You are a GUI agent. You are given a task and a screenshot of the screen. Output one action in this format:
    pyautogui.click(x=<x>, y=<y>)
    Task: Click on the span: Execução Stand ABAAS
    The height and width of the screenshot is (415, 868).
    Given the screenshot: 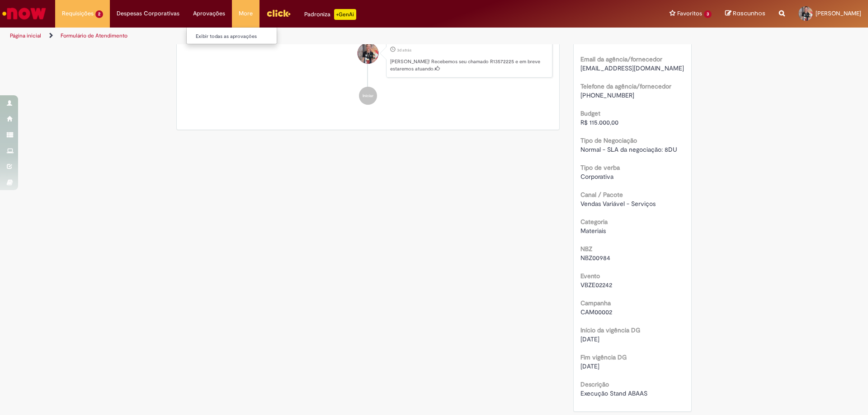 What is the action you would take?
    pyautogui.click(x=614, y=394)
    